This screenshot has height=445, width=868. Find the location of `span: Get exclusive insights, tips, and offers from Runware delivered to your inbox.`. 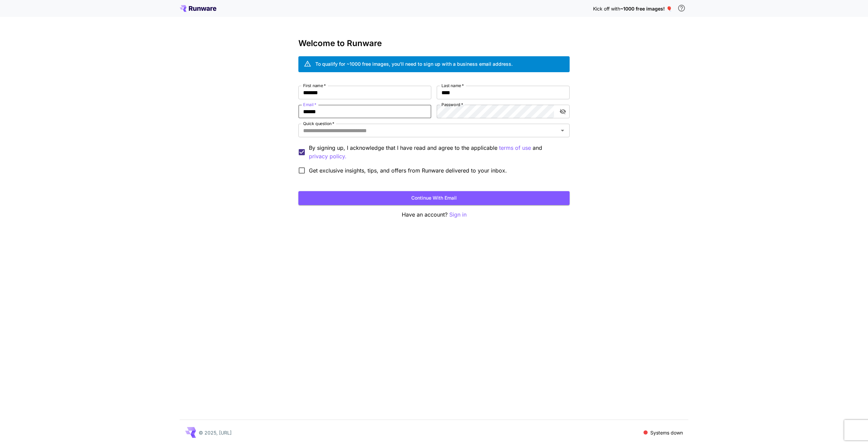

span: Get exclusive insights, tips, and offers from Runware delivered to your inbox. is located at coordinates (408, 171).